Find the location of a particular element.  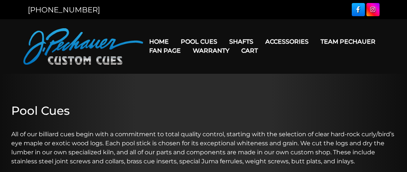

a: Accessories is located at coordinates (287, 41).